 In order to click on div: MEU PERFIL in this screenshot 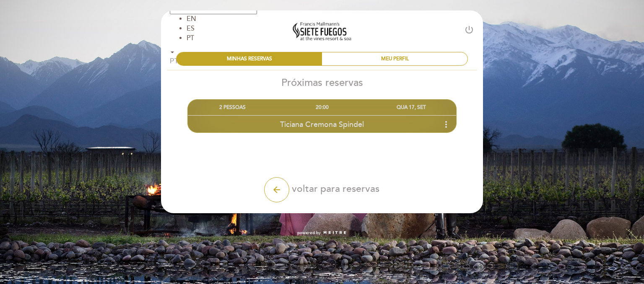, I will do `click(394, 59)`.